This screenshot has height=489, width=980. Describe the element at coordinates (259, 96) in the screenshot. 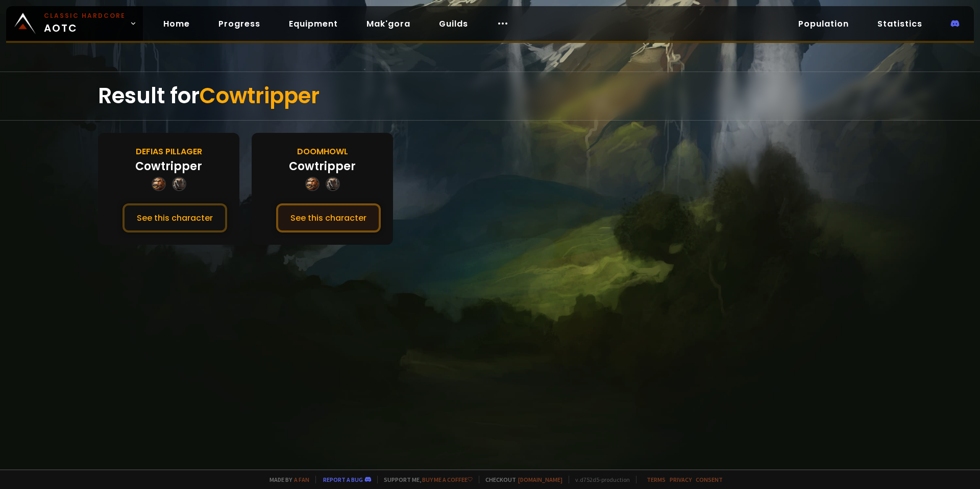

I see `span: Cowtripper` at that location.